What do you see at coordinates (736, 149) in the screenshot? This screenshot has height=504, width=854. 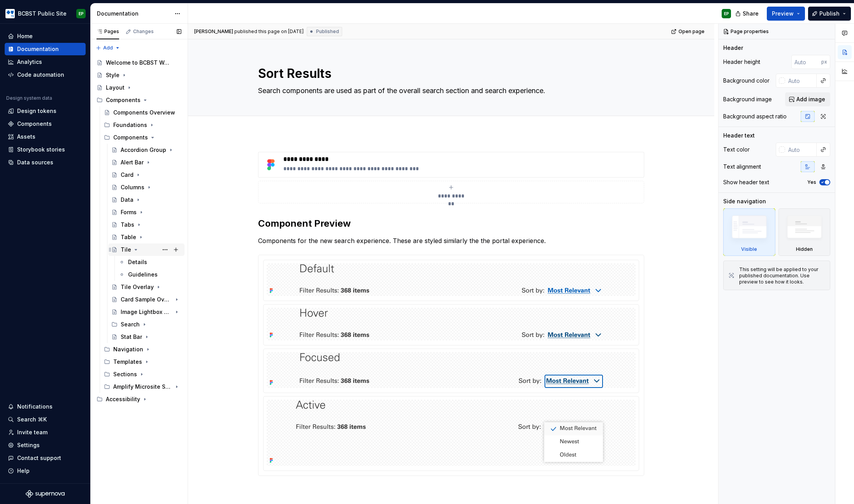 I see `div: Text color` at bounding box center [736, 149].